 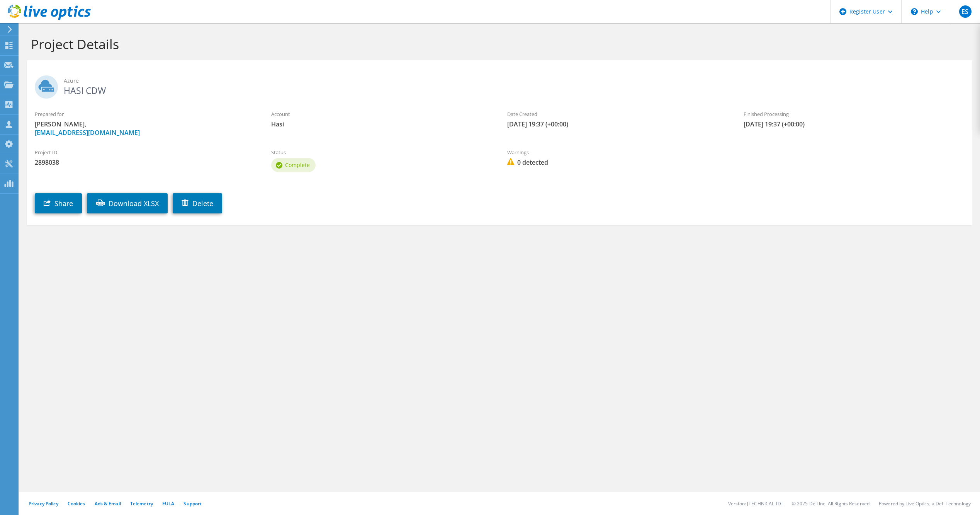 What do you see at coordinates (497, 44) in the screenshot?
I see `h1: Project Details` at bounding box center [497, 44].